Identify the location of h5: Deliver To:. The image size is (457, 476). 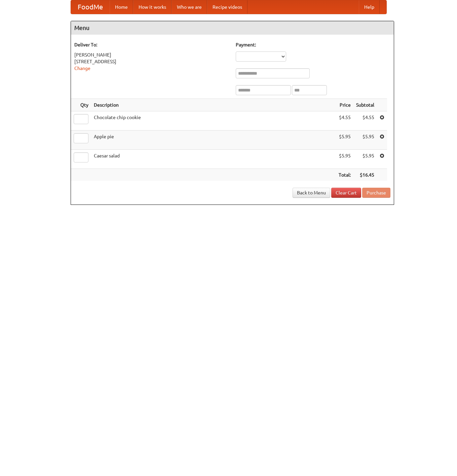
(152, 45).